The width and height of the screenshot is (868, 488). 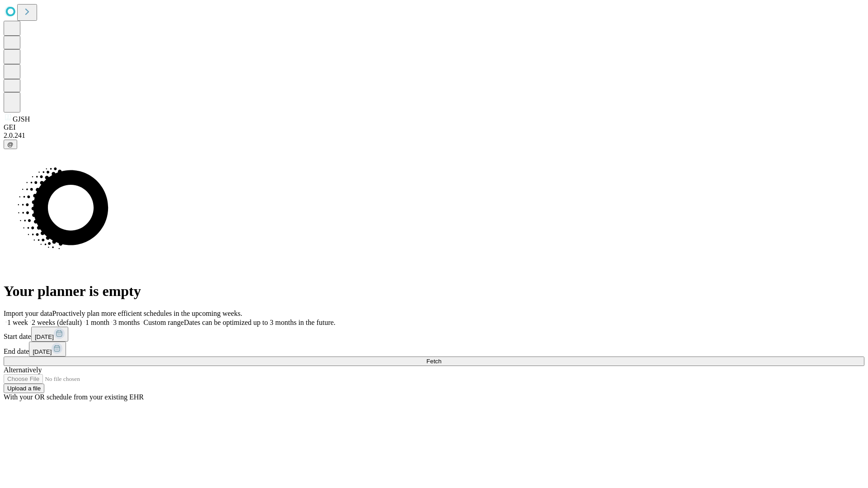 What do you see at coordinates (57, 323) in the screenshot?
I see `span: 2 weeks (default)` at bounding box center [57, 323].